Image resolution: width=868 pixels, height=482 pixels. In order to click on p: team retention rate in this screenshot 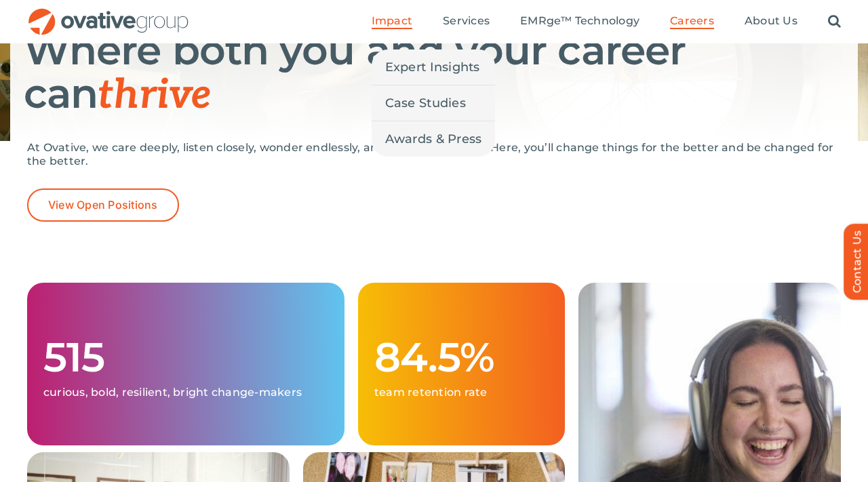, I will do `click(461, 392)`.